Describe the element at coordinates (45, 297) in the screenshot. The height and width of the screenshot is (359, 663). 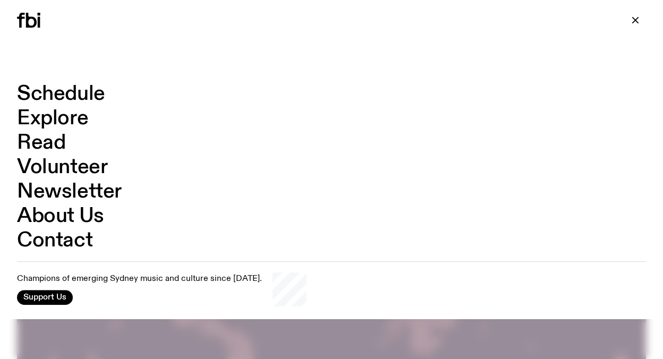
I see `span: Support Us` at that location.